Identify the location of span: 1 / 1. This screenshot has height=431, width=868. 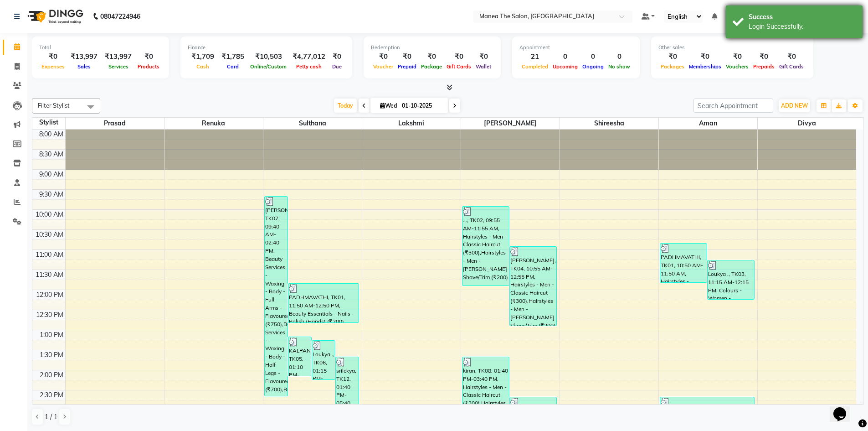
(51, 417).